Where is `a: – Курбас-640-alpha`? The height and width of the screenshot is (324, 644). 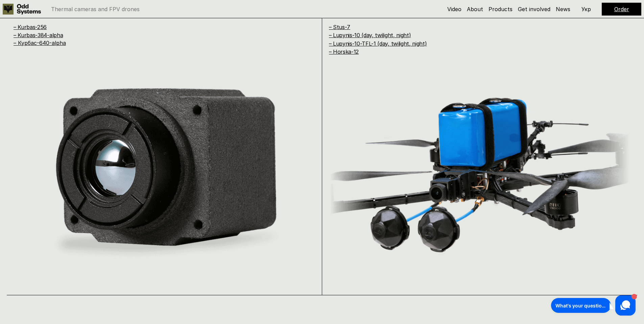
a: – Курбас-640-alpha is located at coordinates (40, 43).